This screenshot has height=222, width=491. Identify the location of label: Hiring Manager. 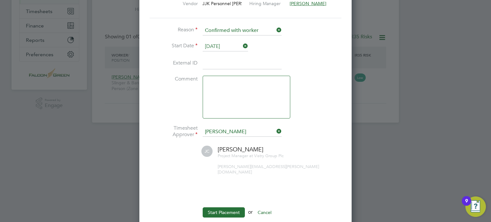
(267, 4).